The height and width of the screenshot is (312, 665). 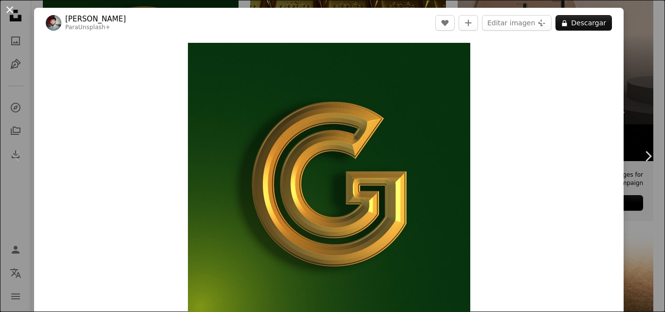 I want to click on a: Siguiente, so click(x=648, y=156).